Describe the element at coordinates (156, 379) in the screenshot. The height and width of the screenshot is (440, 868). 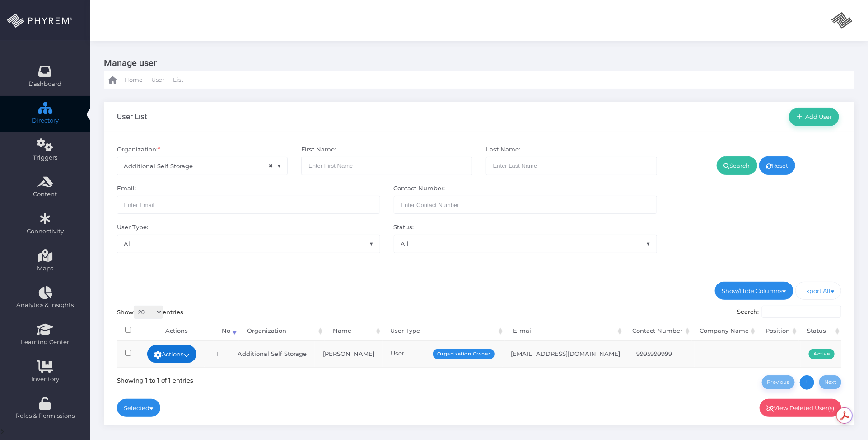
I see `div: Showing 1 to 1 of 1 entries` at that location.